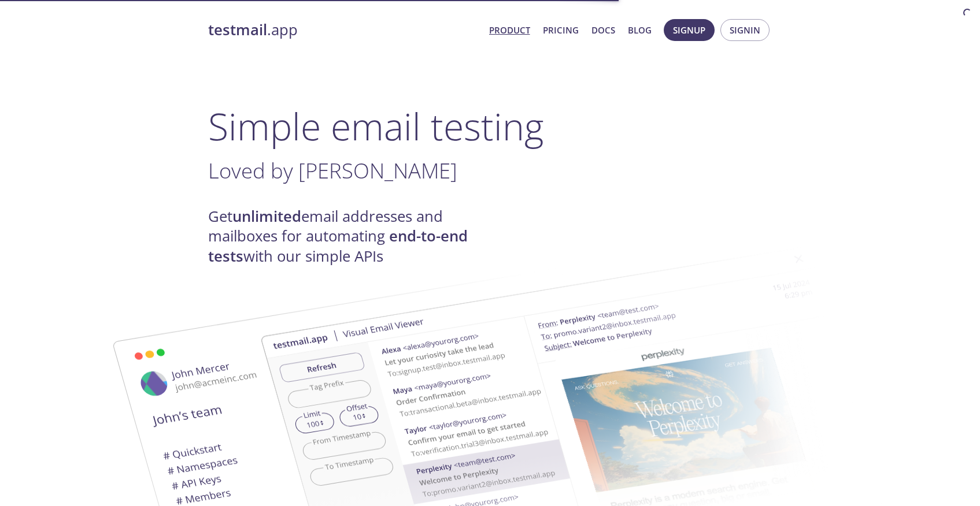  What do you see at coordinates (561, 30) in the screenshot?
I see `a: Pricing` at bounding box center [561, 30].